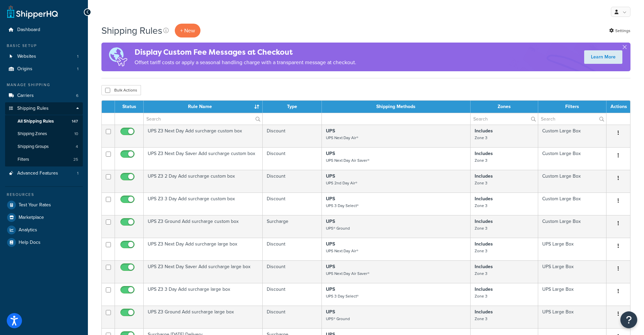 This screenshot has width=644, height=335. Describe the element at coordinates (44, 146) in the screenshot. I see `li: Shipping Groups` at that location.